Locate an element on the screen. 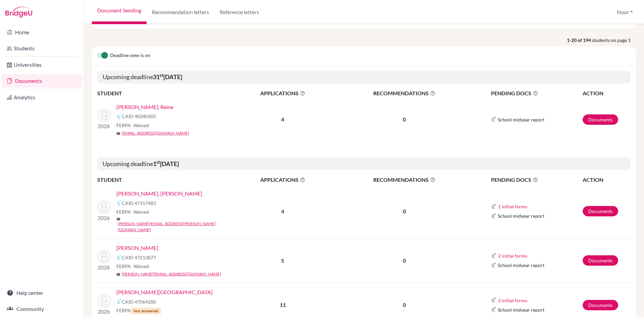  strong: 1-20 of 194 is located at coordinates (579, 40).